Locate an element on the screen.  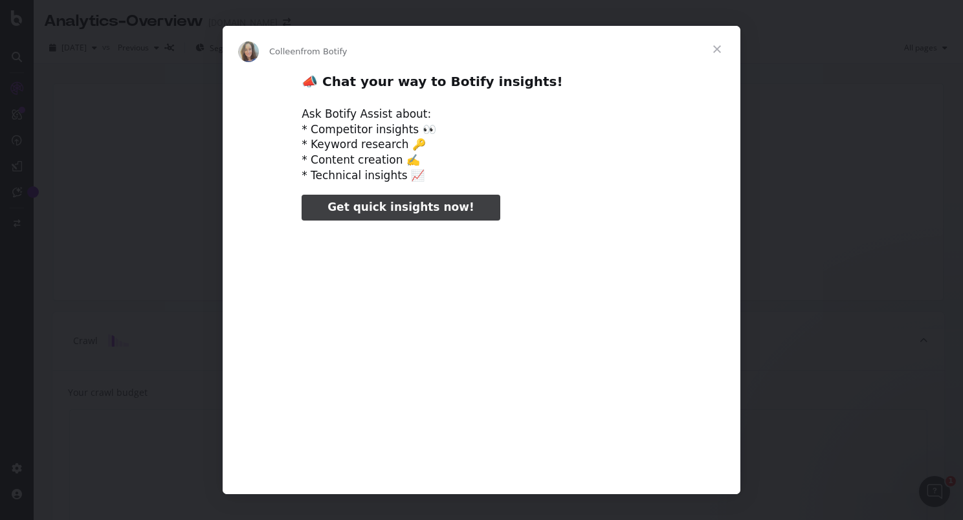
span: Get quick insights now! is located at coordinates (400, 207).